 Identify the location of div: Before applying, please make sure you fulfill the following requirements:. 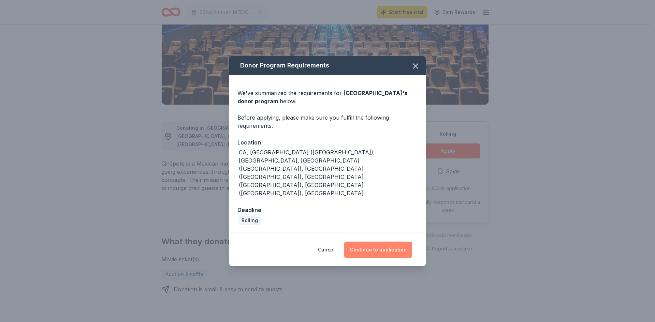
(327, 122).